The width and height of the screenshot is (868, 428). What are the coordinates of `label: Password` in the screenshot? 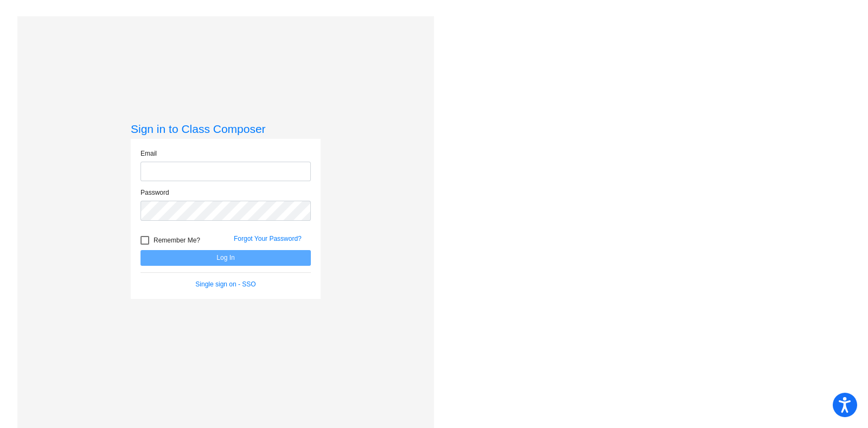 It's located at (155, 193).